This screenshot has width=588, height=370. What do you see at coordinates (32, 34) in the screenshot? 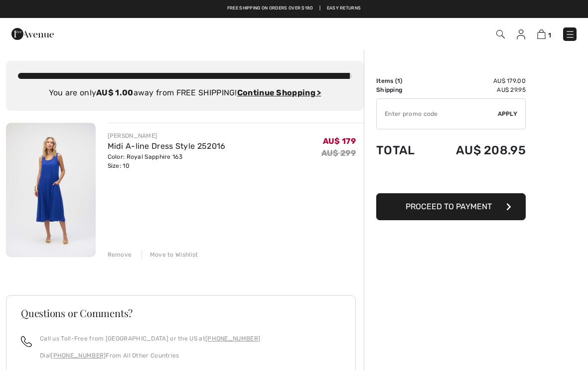
I see `img: 1ère Avenue` at bounding box center [32, 34].